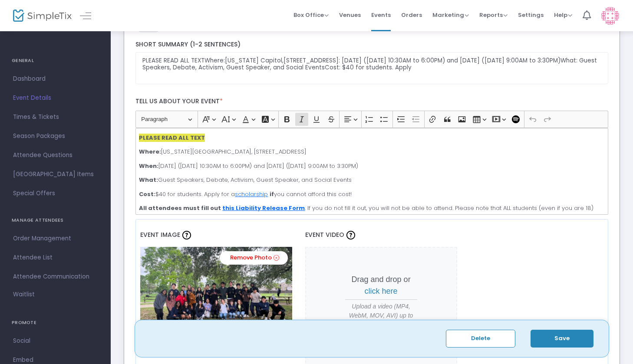 This screenshot has width=633, height=364. I want to click on span: Reports, so click(494, 15).